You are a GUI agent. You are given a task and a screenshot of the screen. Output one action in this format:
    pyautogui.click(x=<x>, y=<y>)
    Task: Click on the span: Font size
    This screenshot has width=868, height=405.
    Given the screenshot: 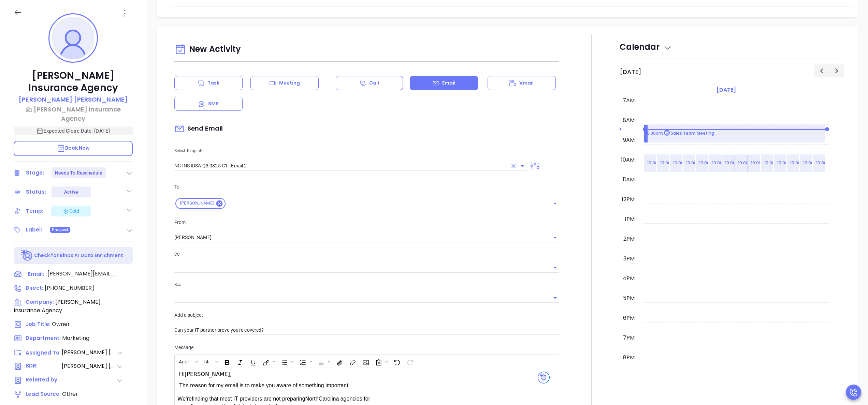 What is the action you would take?
    pyautogui.click(x=210, y=362)
    